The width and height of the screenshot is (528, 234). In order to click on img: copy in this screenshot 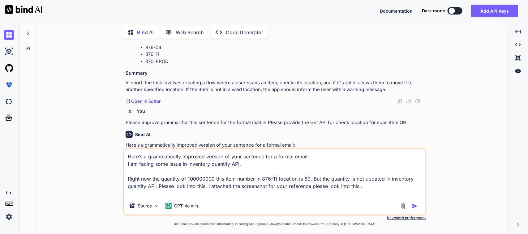, I will do `click(400, 101)`.